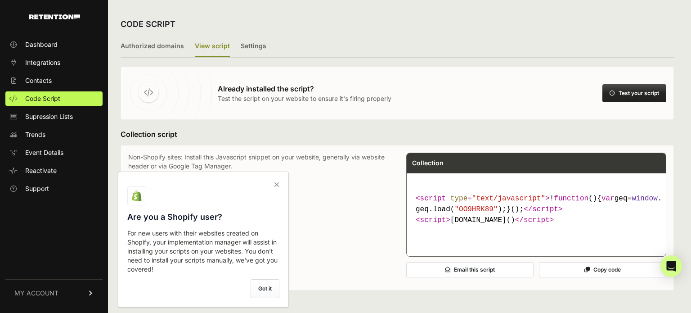 The width and height of the screenshot is (691, 313). I want to click on a: Code Script, so click(54, 99).